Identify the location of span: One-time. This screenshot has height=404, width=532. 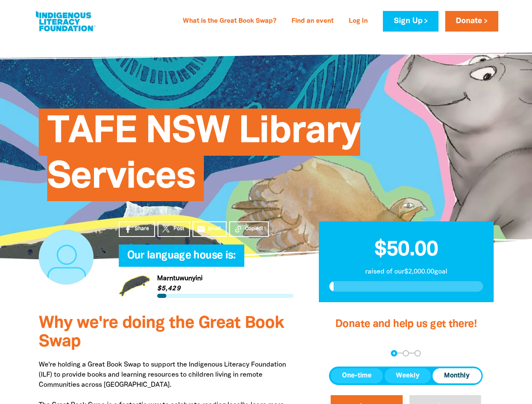
(356, 376).